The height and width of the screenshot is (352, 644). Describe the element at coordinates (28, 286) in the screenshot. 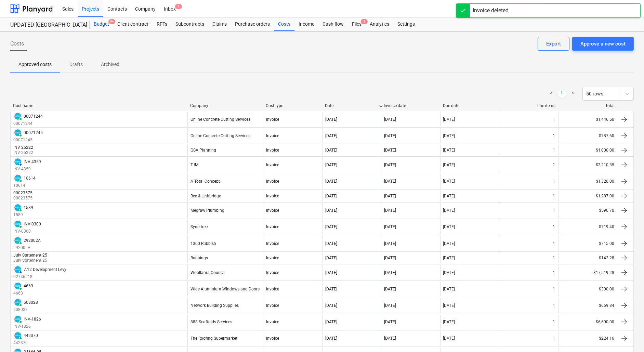

I see `div: 4663` at that location.